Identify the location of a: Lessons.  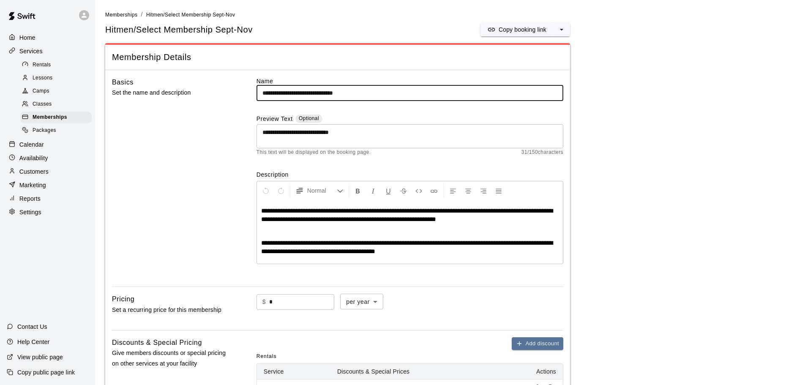
(57, 78).